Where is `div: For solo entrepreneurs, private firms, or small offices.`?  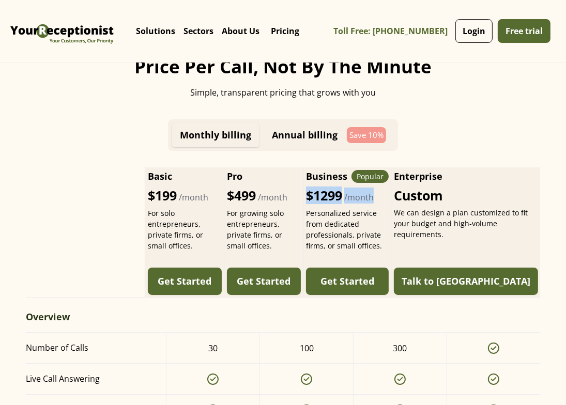 div: For solo entrepreneurs, private firms, or small offices. is located at coordinates (185, 230).